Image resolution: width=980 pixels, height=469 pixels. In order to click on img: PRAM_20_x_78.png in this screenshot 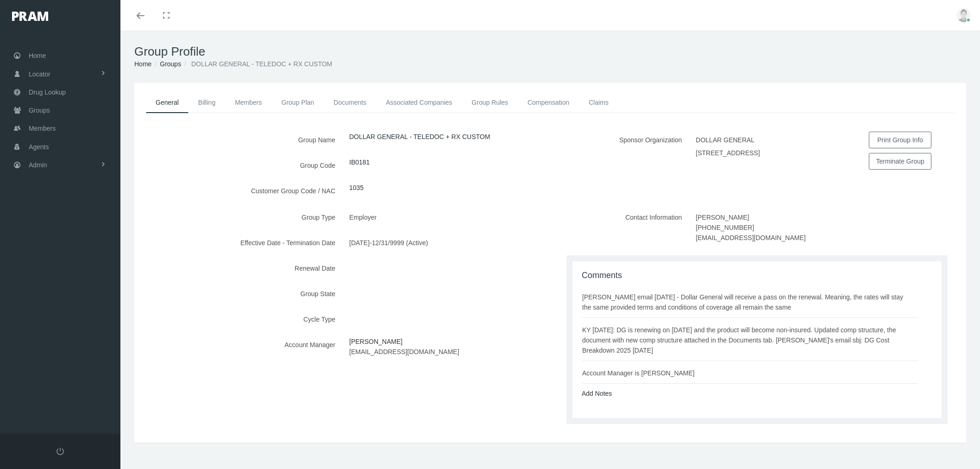, I will do `click(30, 17)`.